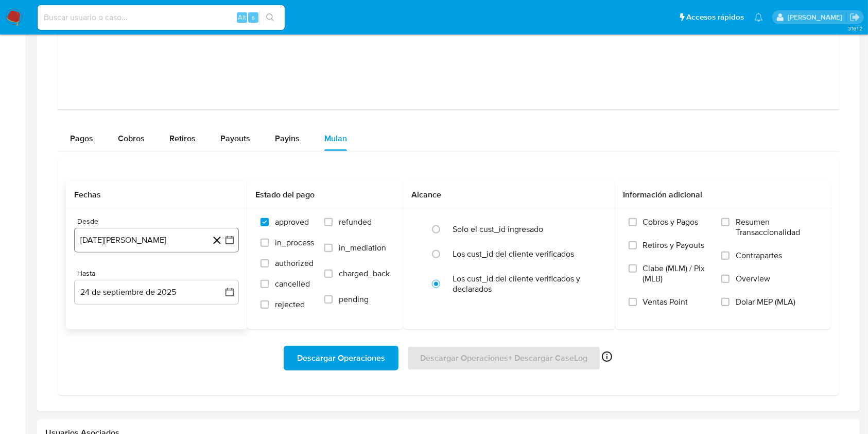 Image resolution: width=868 pixels, height=434 pixels. What do you see at coordinates (253, 17) in the screenshot?
I see `span: s` at bounding box center [253, 17].